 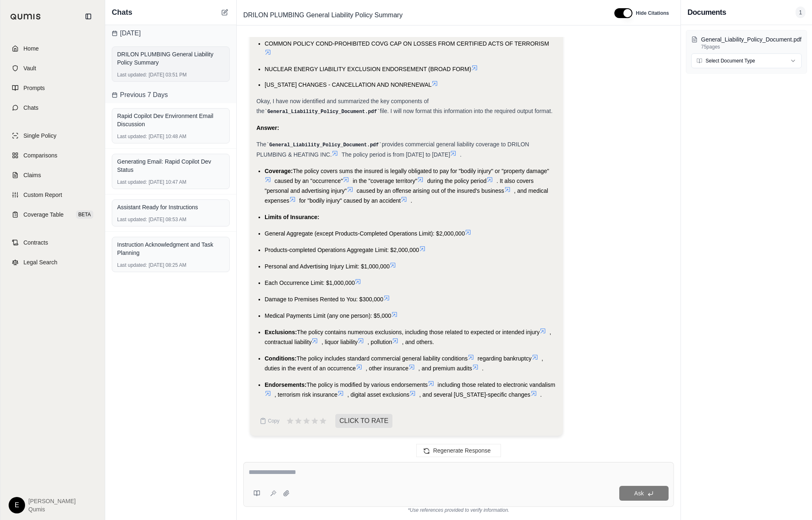 I want to click on div: Previous 7 Days, so click(x=170, y=95).